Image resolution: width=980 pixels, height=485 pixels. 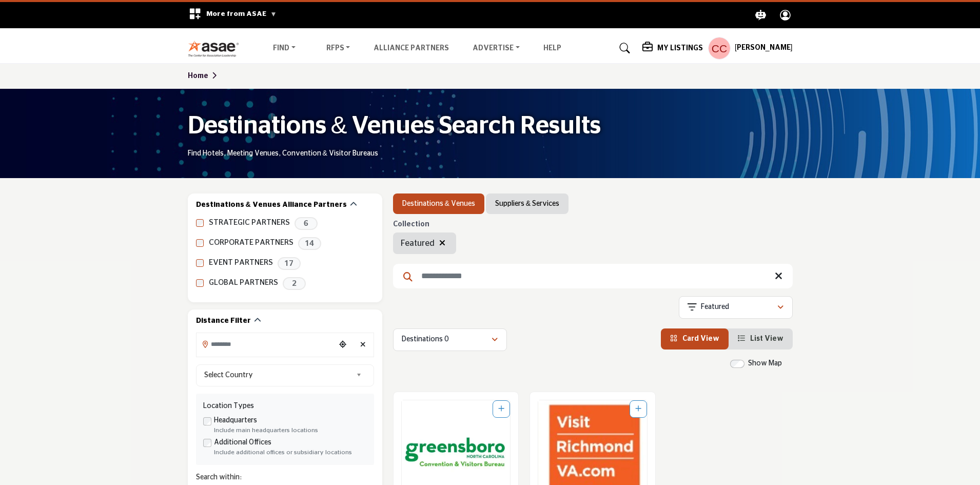 What do you see at coordinates (285, 477) in the screenshot?
I see `div: Search within:` at bounding box center [285, 477].